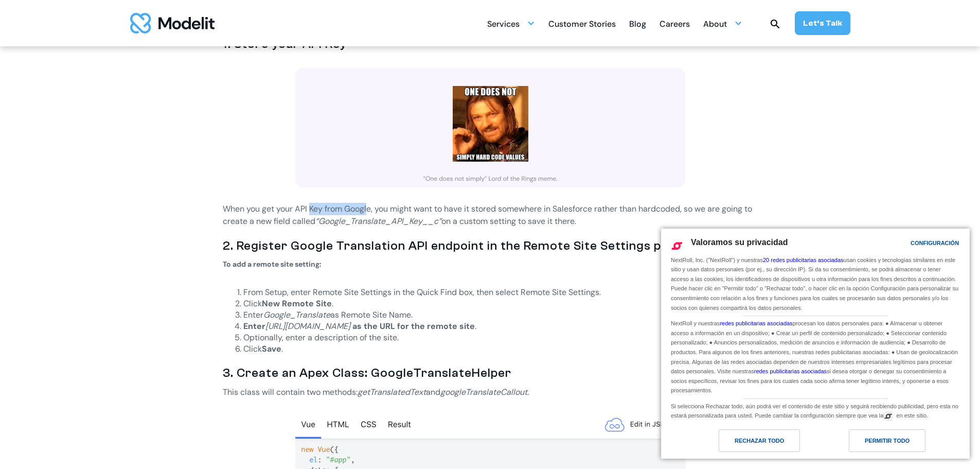 The width and height of the screenshot is (980, 469). I want to click on em: “Google_Translate_API_Key__c”, so click(378, 221).